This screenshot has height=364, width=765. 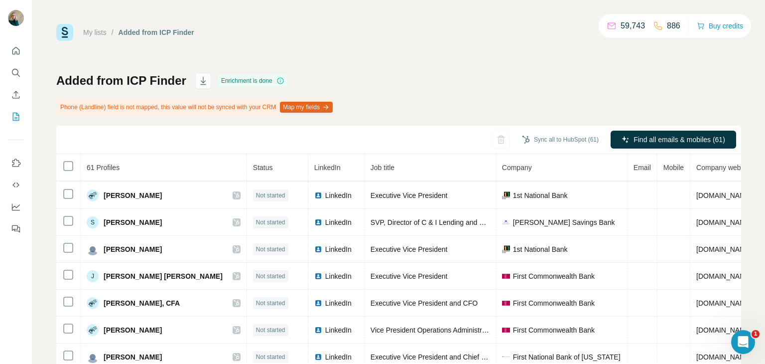 What do you see at coordinates (724, 167) in the screenshot?
I see `span: Company website` at bounding box center [724, 167].